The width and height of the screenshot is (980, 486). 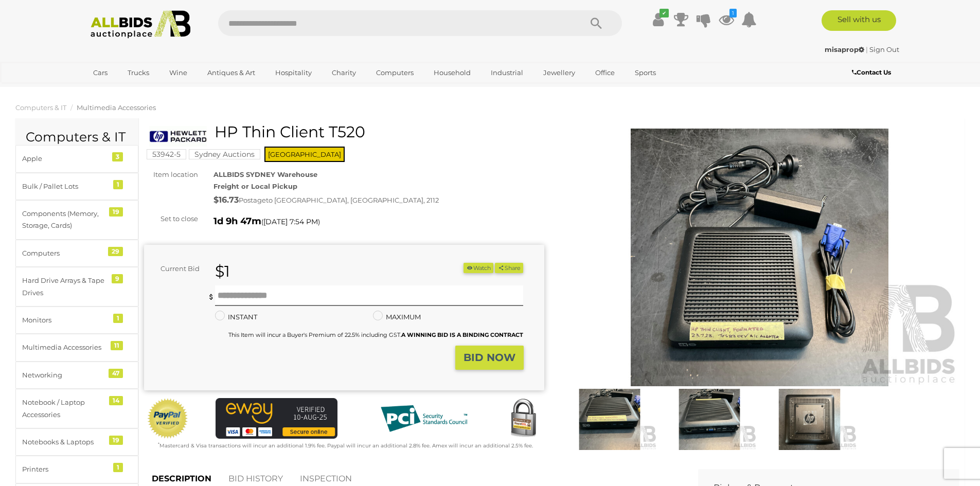 I want to click on a: Computers, so click(x=394, y=73).